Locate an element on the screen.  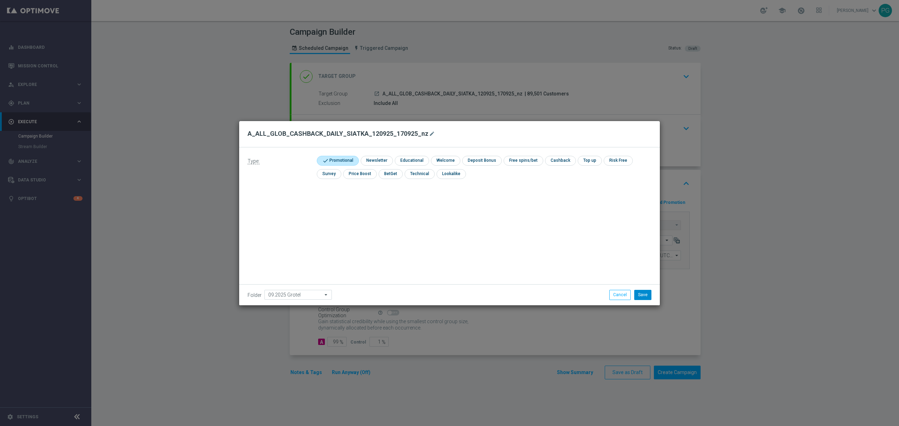
button: Save is located at coordinates (643, 295).